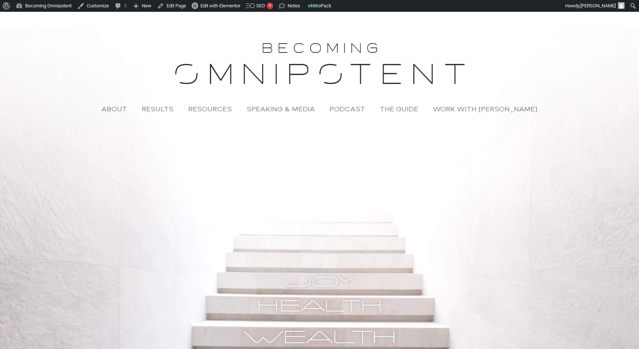  Describe the element at coordinates (399, 109) in the screenshot. I see `a: The Guide` at that location.